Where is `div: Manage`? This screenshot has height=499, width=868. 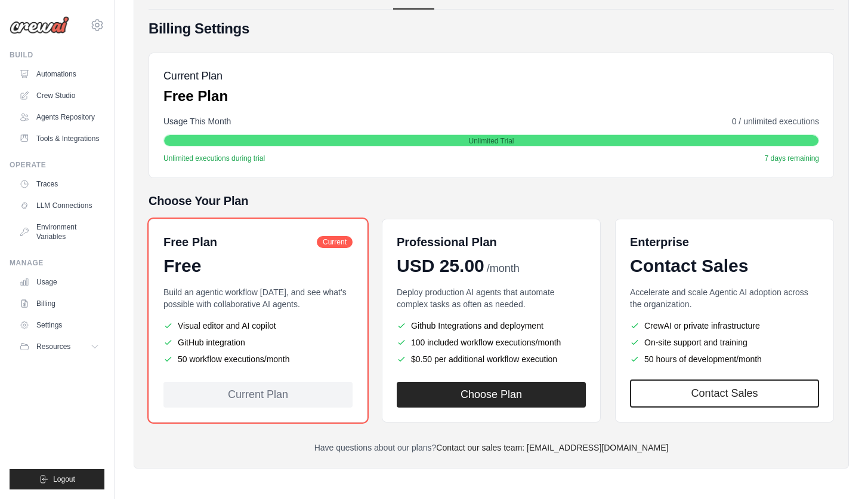
div: Manage is located at coordinates (56, 263).